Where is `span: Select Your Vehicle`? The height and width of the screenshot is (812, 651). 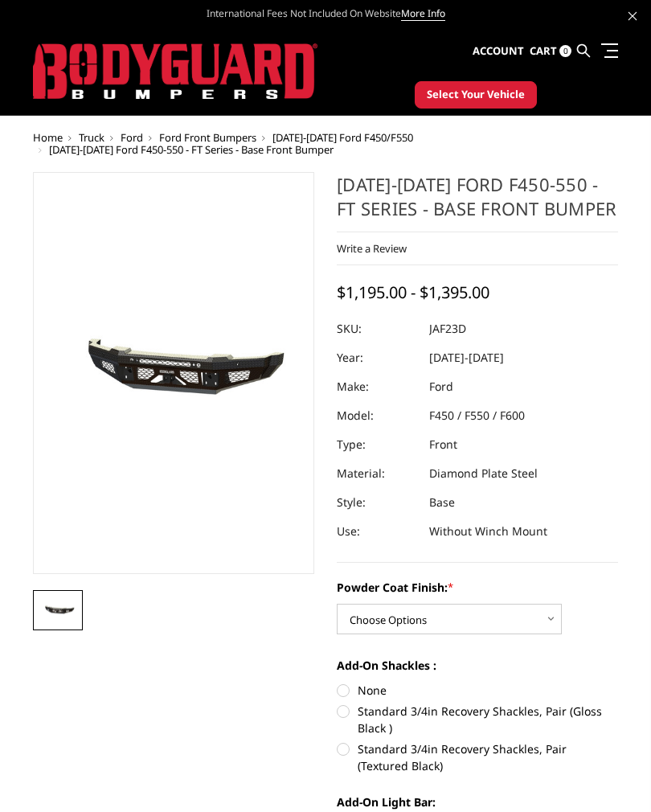 span: Select Your Vehicle is located at coordinates (476, 95).